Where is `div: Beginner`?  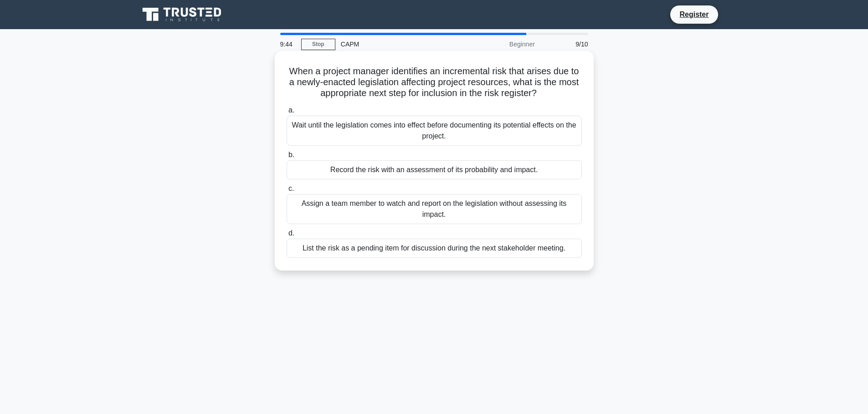 div: Beginner is located at coordinates (500, 44).